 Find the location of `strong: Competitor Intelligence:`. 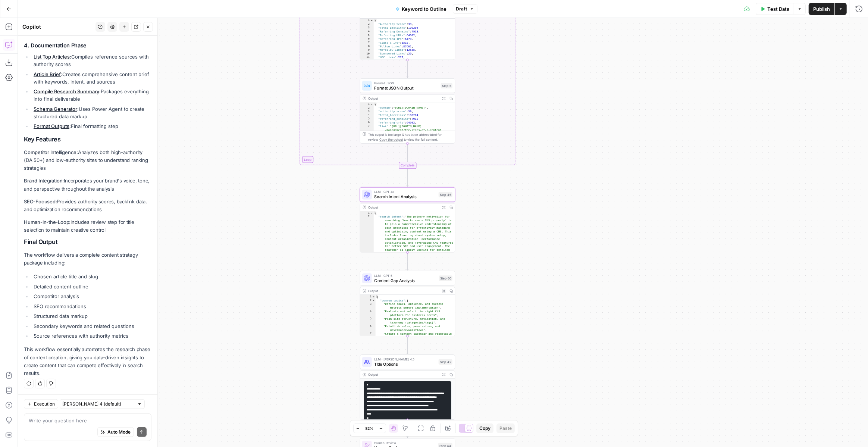

strong: Competitor Intelligence: is located at coordinates (51, 152).